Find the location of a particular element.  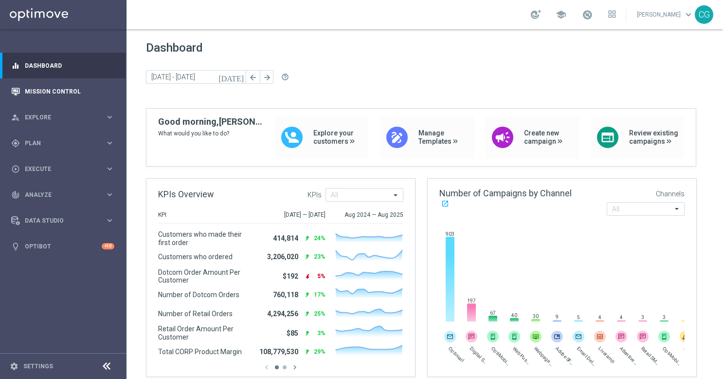

div: +10 is located at coordinates (108, 246).